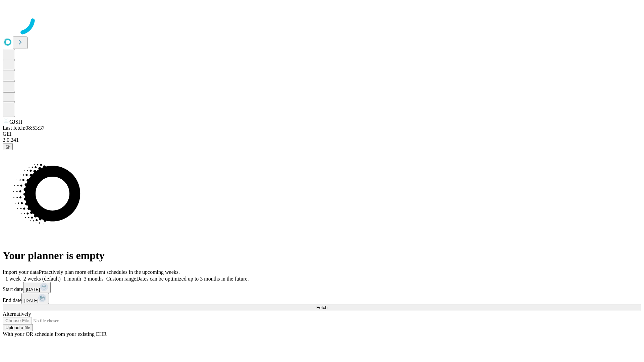  Describe the element at coordinates (322, 287) in the screenshot. I see `div: Start date` at that location.